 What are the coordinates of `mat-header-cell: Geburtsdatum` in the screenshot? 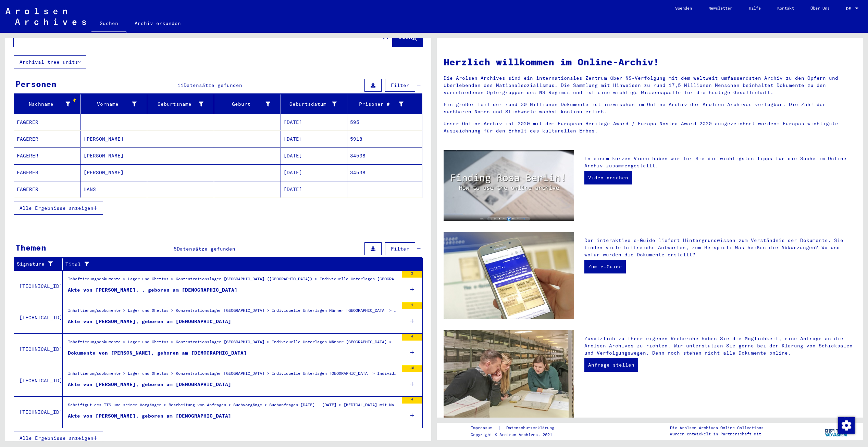 It's located at (314, 104).